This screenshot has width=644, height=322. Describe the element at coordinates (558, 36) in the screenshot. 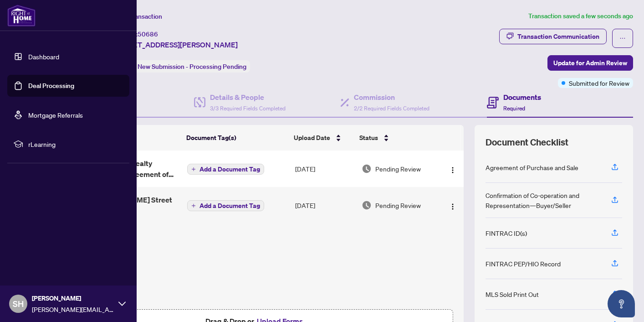

I see `div: Transaction Communication` at that location.